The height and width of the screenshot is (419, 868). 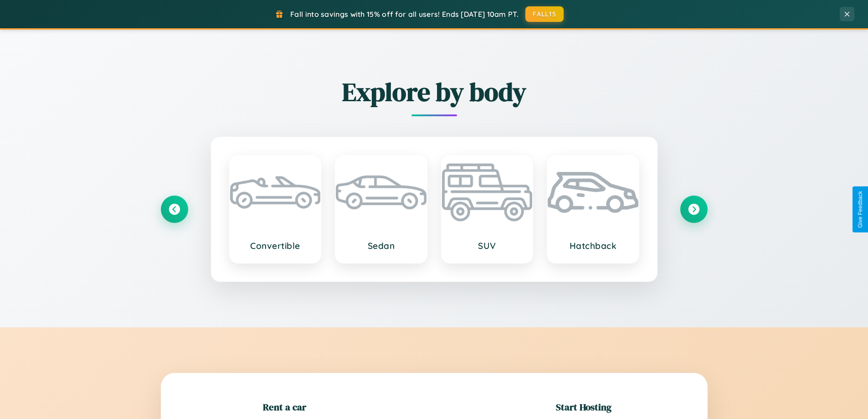 What do you see at coordinates (381, 246) in the screenshot?
I see `h3: Sedan` at bounding box center [381, 246].